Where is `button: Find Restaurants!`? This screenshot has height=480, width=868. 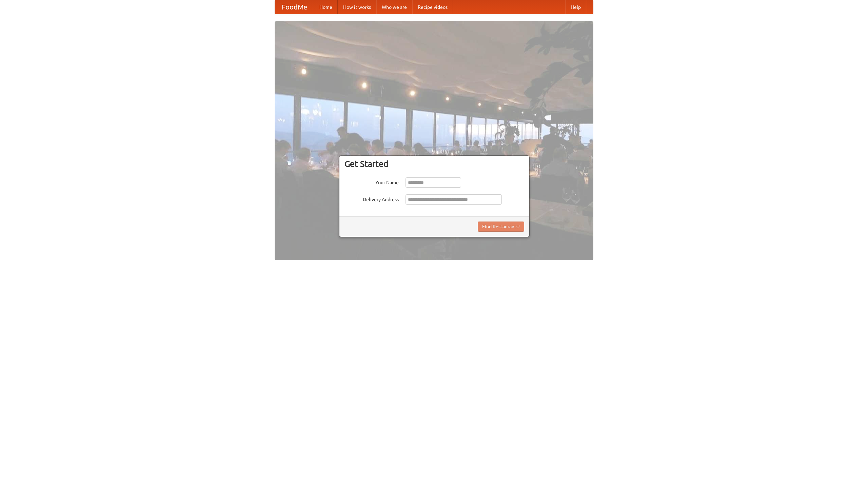 button: Find Restaurants! is located at coordinates (501, 227).